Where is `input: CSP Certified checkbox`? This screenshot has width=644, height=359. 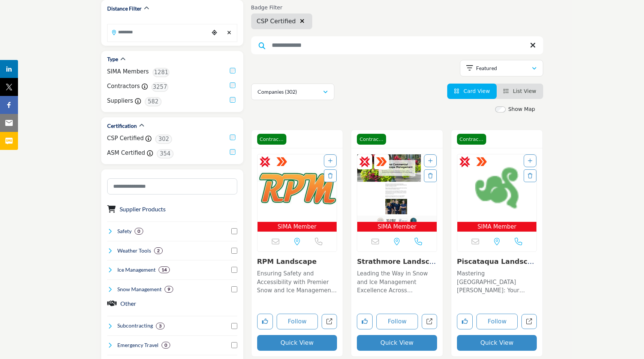 input: CSP Certified checkbox is located at coordinates (232, 137).